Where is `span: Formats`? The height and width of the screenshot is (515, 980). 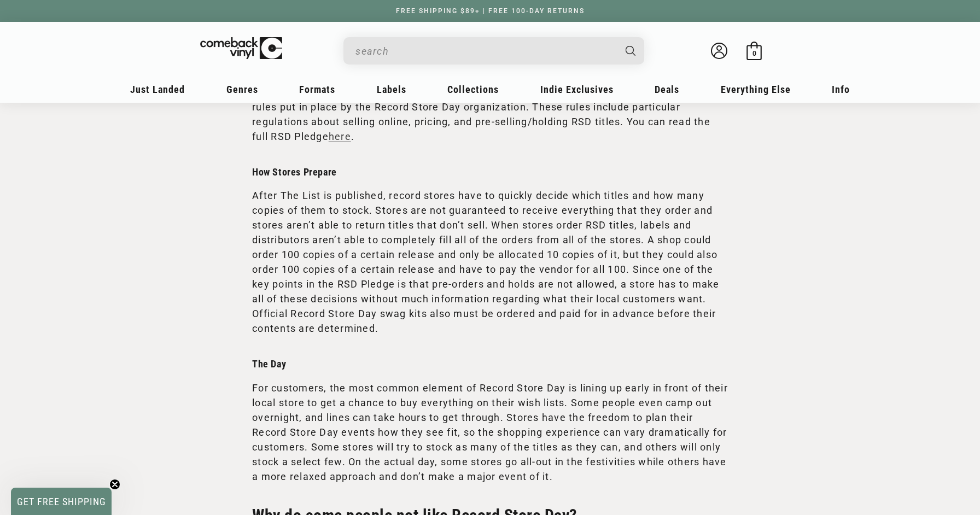
span: Formats is located at coordinates (317, 89).